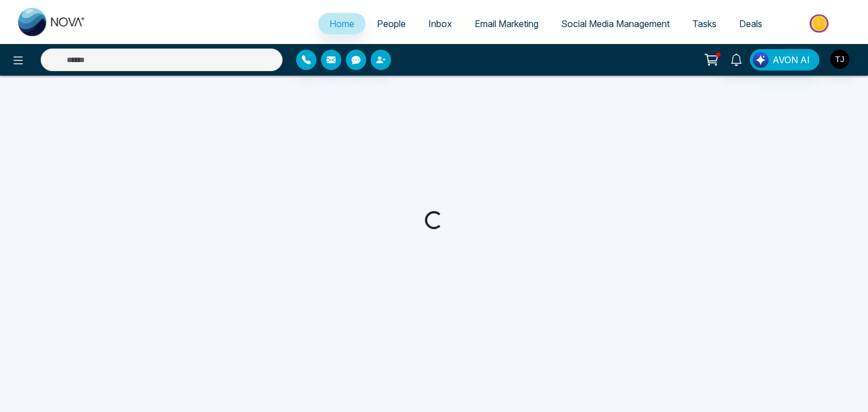  What do you see at coordinates (615, 24) in the screenshot?
I see `span: Social Media Management` at bounding box center [615, 24].